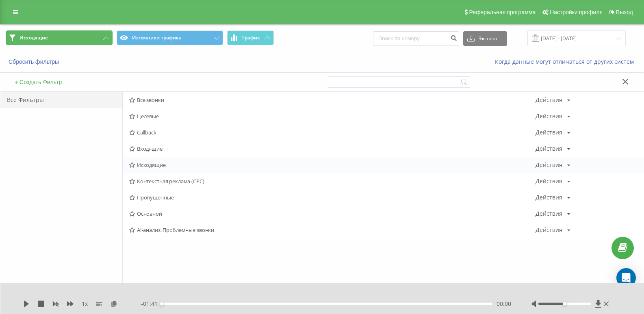 Image resolution: width=644 pixels, height=314 pixels. I want to click on p: Сводная статистика звонков по заданным фильтрам за выбранный период, so click(322, 291).